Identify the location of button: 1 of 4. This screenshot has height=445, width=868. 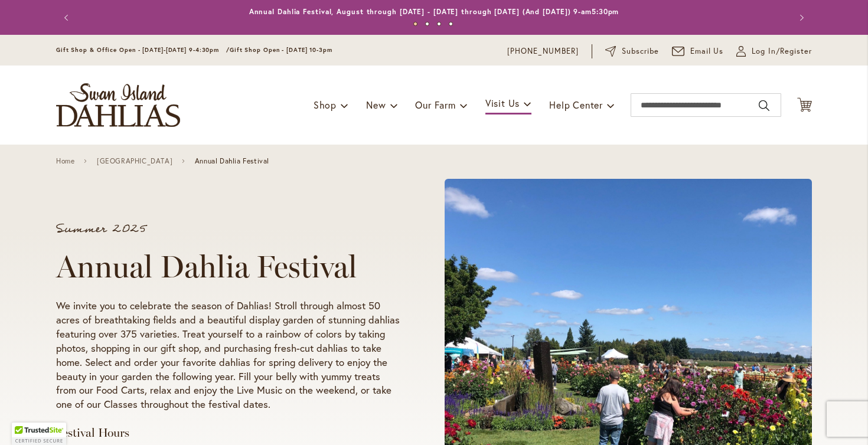
(415, 24).